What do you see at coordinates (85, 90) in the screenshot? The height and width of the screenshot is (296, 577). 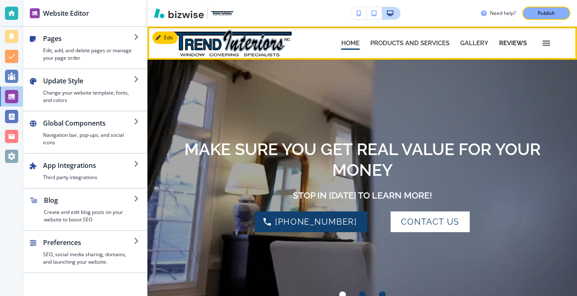 I see `button: Update StyleChange your website template, fonts, and colors` at bounding box center [85, 90].